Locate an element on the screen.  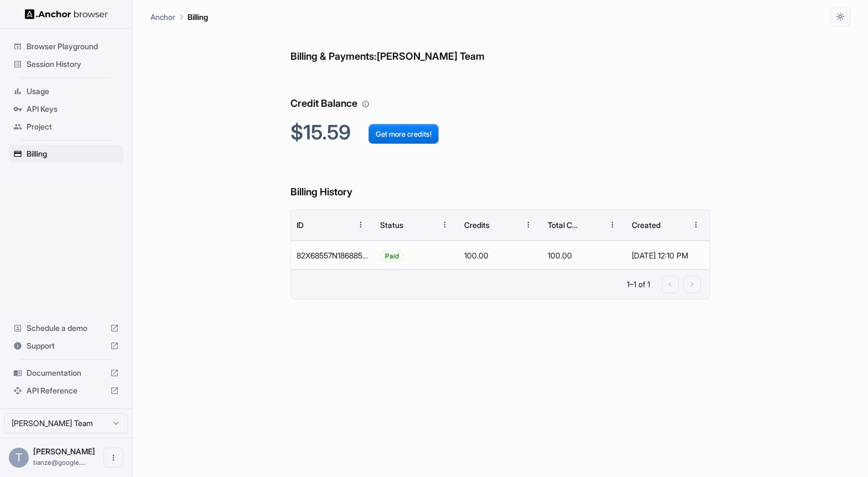
img: Anchor Logo is located at coordinates (66, 14).